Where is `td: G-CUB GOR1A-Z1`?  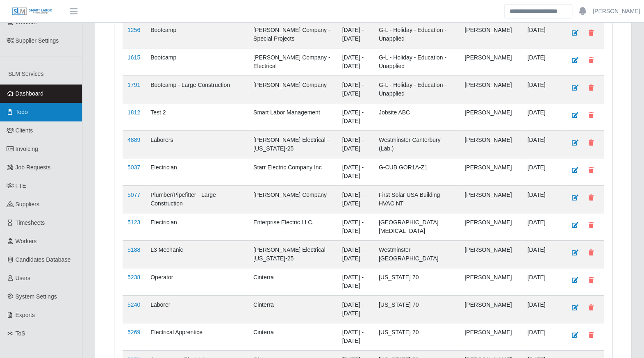 td: G-CUB GOR1A-Z1 is located at coordinates (416, 172).